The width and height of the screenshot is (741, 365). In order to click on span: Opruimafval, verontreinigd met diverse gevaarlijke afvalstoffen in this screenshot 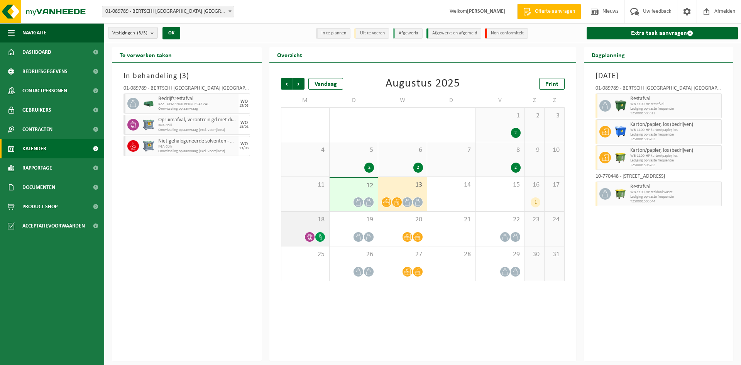, I will do `click(197, 120)`.